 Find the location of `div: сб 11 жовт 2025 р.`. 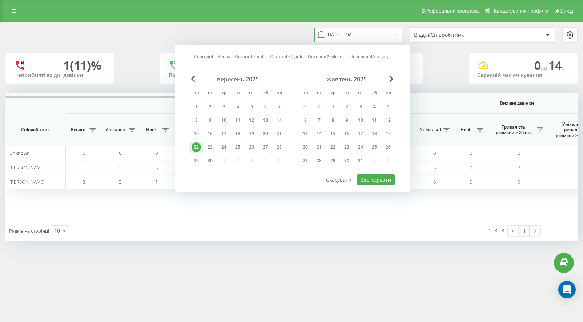

div: сб 11 жовт 2025 р. is located at coordinates (375, 120).